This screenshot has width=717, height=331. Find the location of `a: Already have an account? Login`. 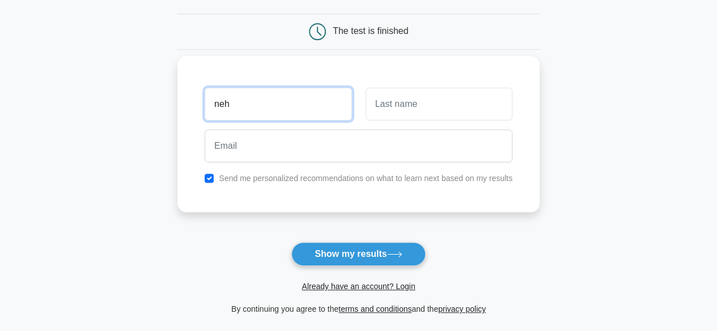

a: Already have an account? Login is located at coordinates (358, 287).